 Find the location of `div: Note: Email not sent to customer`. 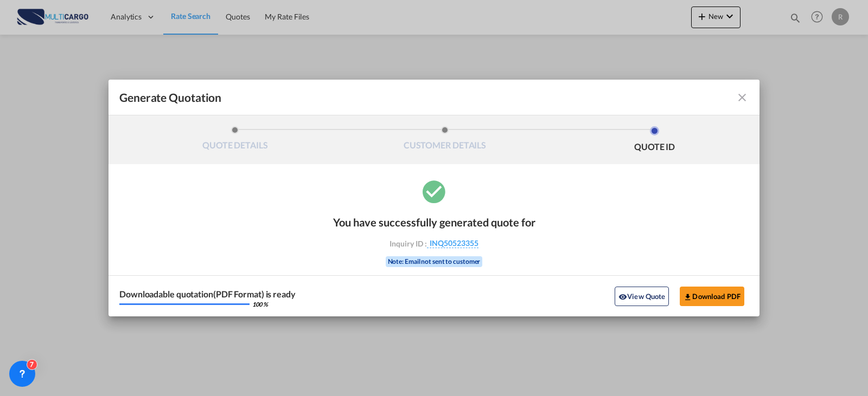

div: Note: Email not sent to customer is located at coordinates (434, 262).